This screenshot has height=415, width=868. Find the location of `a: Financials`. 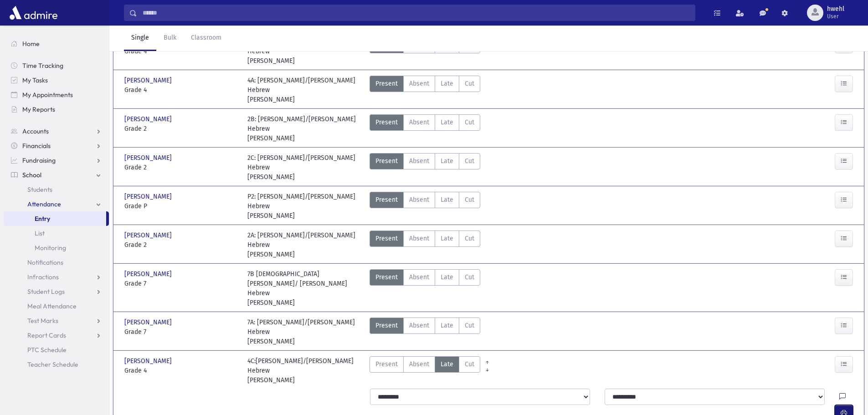

a: Financials is located at coordinates (56, 146).